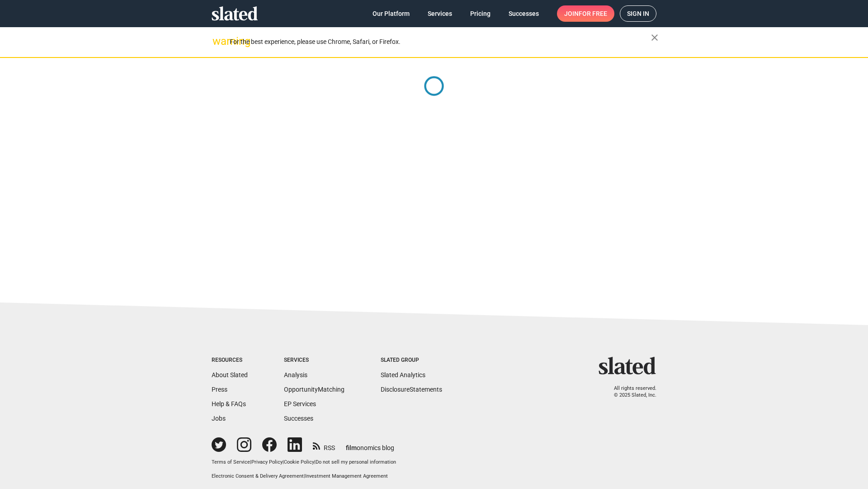 The height and width of the screenshot is (489, 868). What do you see at coordinates (391, 13) in the screenshot?
I see `span: Our Platform` at bounding box center [391, 13].